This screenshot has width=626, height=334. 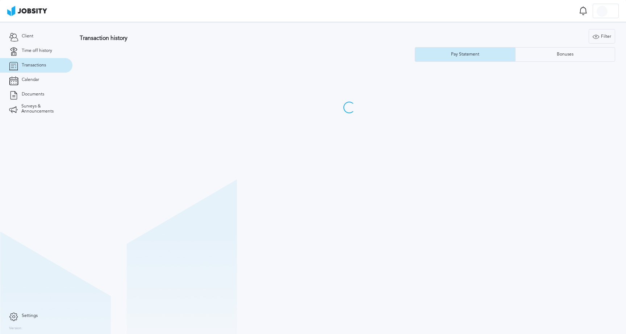 What do you see at coordinates (16, 328) in the screenshot?
I see `label: Version:` at bounding box center [16, 328].